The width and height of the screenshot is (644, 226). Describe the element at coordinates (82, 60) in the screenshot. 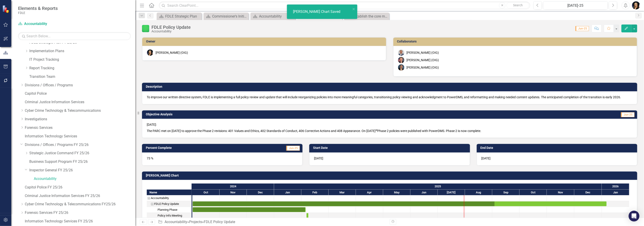

I see `a: IT Project Tracking` at that location.